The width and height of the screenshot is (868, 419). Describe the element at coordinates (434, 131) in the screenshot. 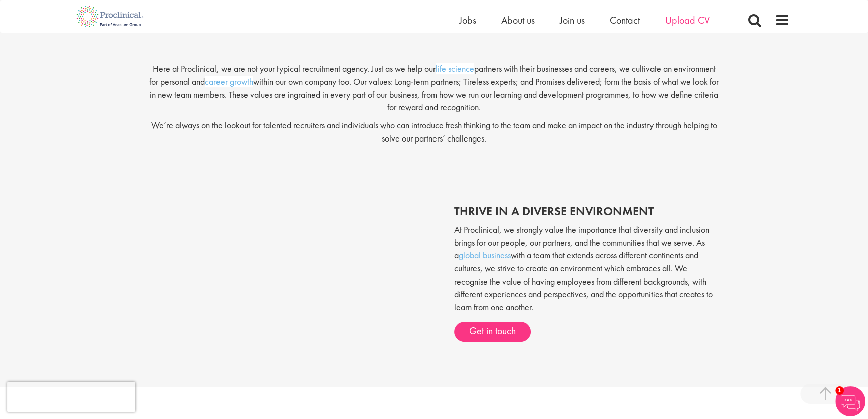

I see `p: We’re always on the lookout for talented recruiters and individuals who can introduce fresh think...` at that location.